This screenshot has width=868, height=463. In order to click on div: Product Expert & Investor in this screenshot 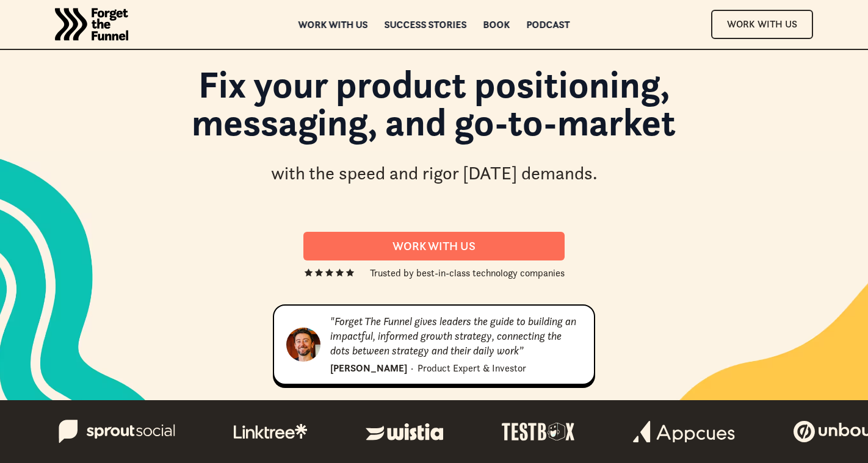, I will do `click(472, 368)`.